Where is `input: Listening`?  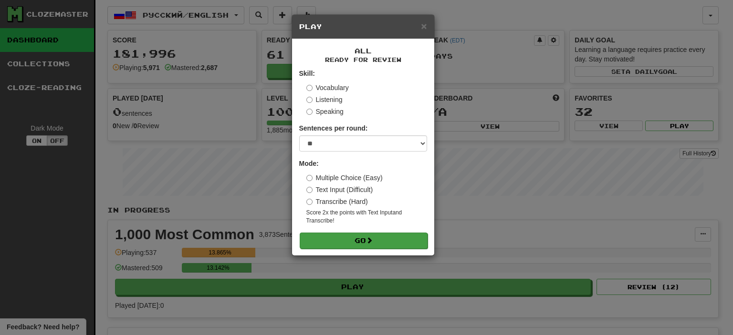
input: Listening is located at coordinates (309, 100).